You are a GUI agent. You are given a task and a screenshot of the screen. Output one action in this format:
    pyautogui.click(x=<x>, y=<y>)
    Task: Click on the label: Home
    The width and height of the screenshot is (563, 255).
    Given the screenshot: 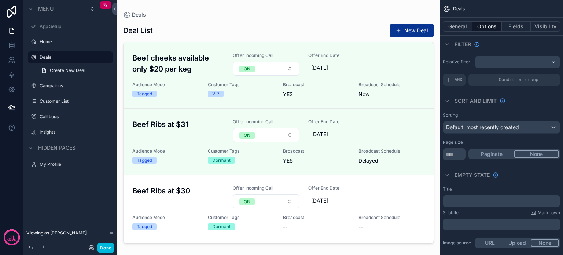 What is the action you would take?
    pyautogui.click(x=74, y=42)
    